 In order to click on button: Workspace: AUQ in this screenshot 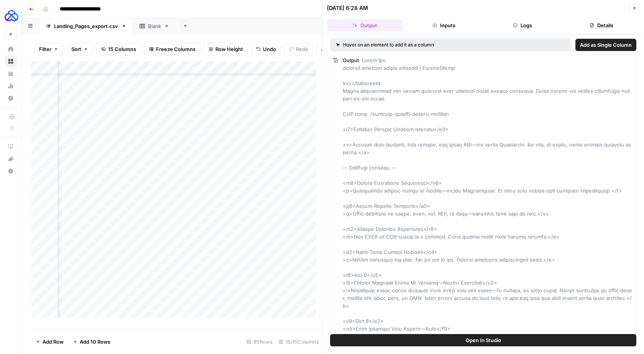, I will do `click(11, 16)`.